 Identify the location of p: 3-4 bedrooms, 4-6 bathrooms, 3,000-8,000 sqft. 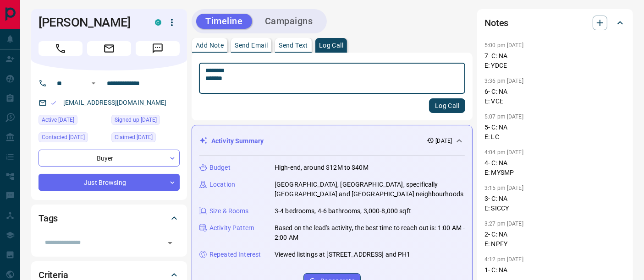
(343, 211).